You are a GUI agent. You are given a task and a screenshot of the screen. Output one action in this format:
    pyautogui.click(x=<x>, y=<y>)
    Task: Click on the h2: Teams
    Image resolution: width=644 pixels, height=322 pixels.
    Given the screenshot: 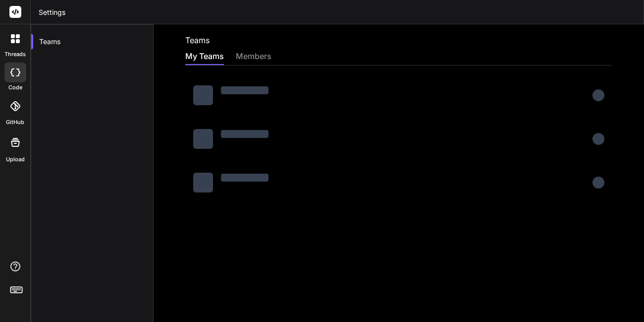 What is the action you would take?
    pyautogui.click(x=197, y=40)
    